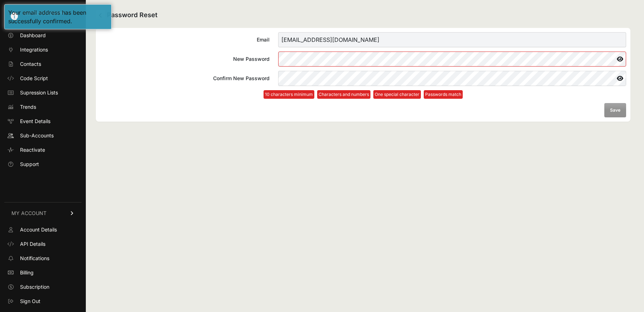  Describe the element at coordinates (43, 287) in the screenshot. I see `a: Subscription` at that location.